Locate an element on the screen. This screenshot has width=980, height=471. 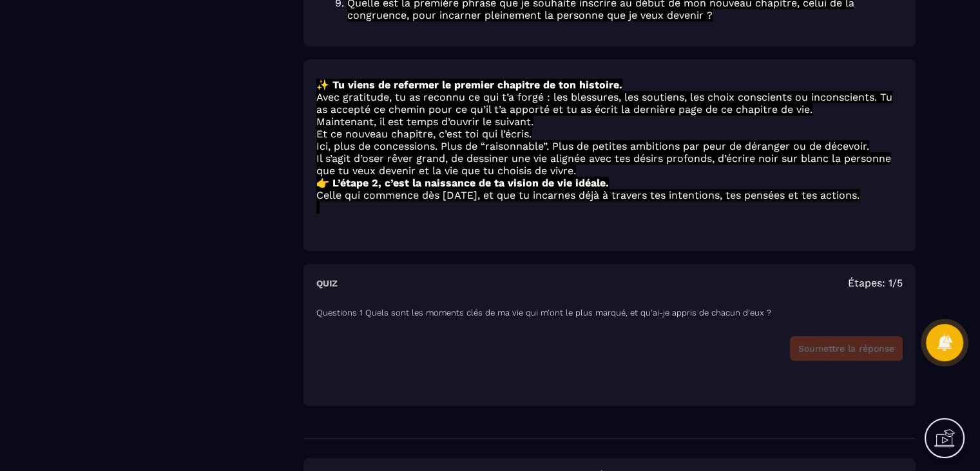
strong: ✨ Tu viens de refermer le premier chapitre de ton histoire. is located at coordinates (469, 84).